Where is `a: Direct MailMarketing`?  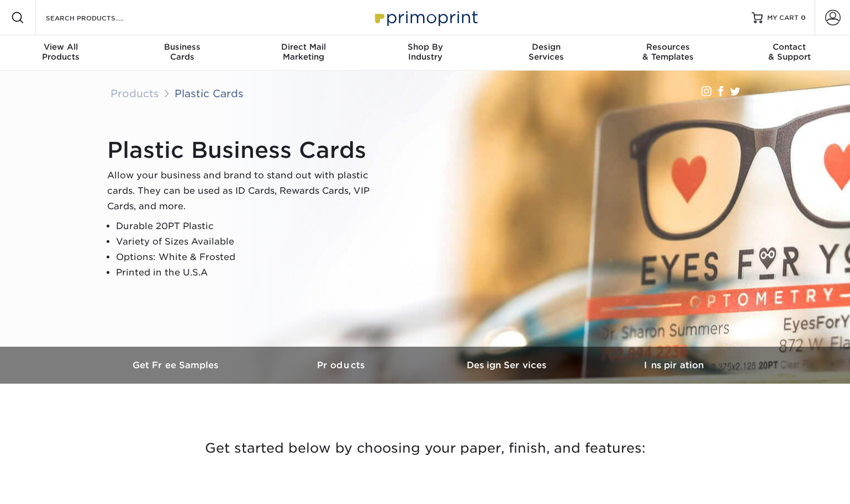 a: Direct MailMarketing is located at coordinates (304, 53).